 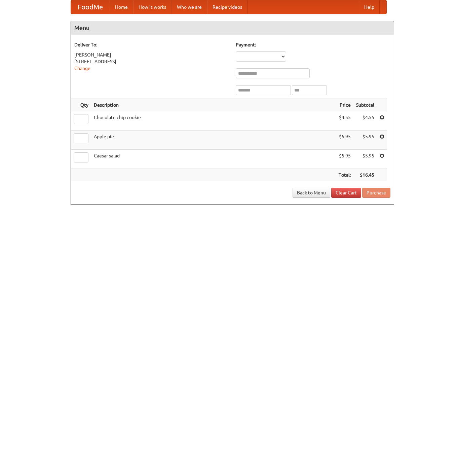 What do you see at coordinates (189, 7) in the screenshot?
I see `a: Who we are` at bounding box center [189, 7].